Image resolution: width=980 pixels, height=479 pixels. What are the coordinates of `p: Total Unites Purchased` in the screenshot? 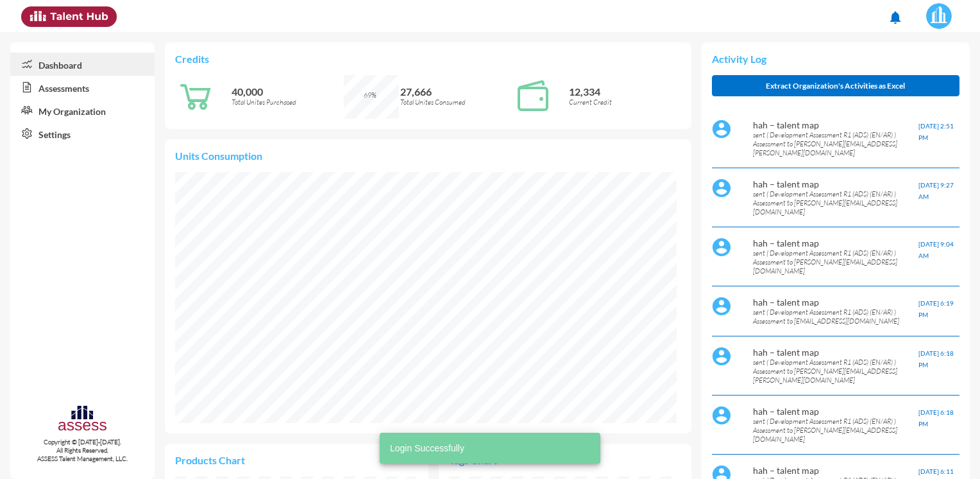 It's located at (288, 102).